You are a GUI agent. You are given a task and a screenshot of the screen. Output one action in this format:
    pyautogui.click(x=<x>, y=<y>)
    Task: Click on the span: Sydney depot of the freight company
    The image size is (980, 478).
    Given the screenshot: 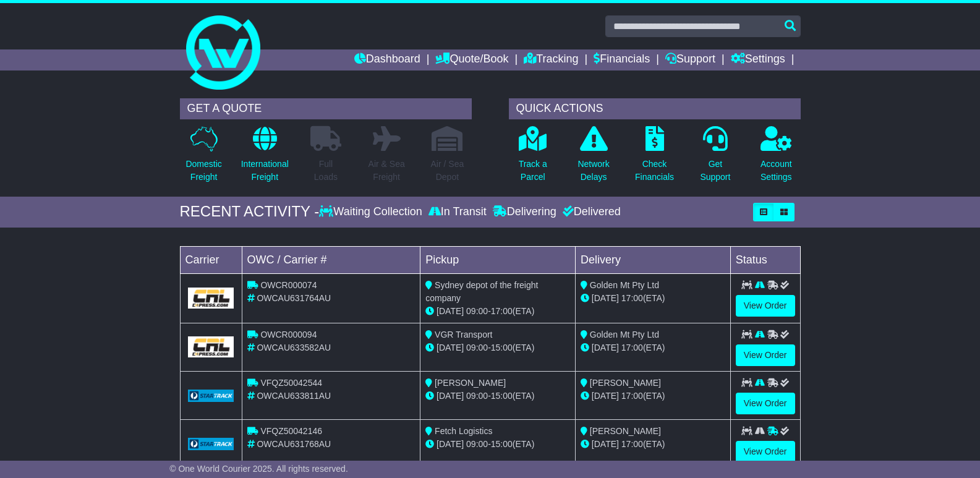 What is the action you would take?
    pyautogui.click(x=481, y=292)
    